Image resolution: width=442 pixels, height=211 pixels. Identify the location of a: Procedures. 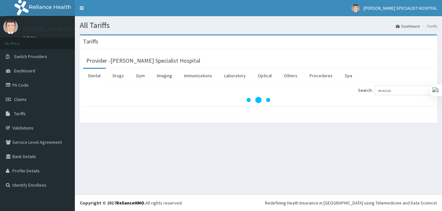
(321, 76).